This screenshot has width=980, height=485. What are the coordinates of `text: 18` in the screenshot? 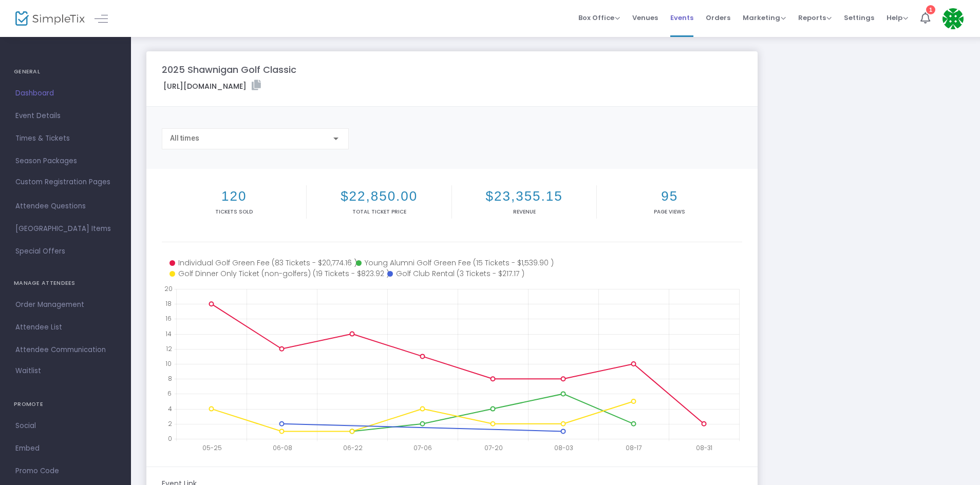 It's located at (169, 304).